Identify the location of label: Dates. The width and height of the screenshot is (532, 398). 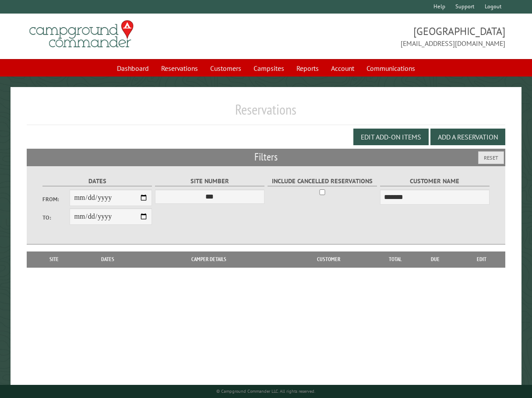
(97, 181).